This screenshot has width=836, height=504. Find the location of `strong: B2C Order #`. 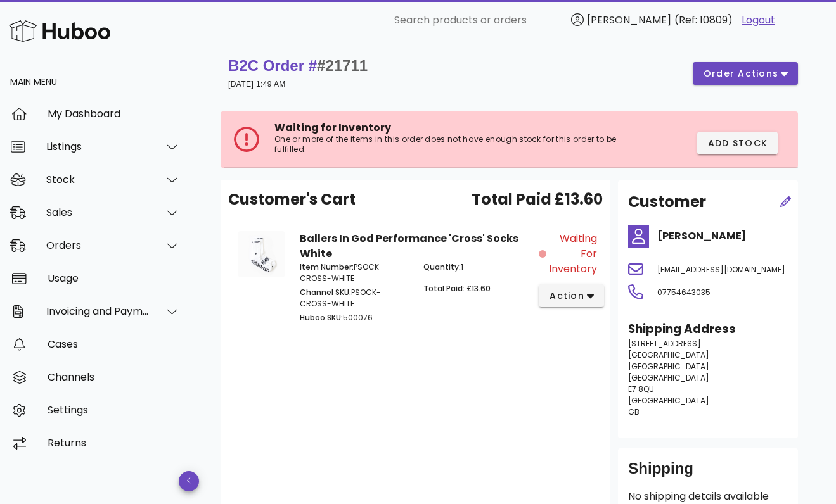

strong: B2C Order # is located at coordinates (298, 65).